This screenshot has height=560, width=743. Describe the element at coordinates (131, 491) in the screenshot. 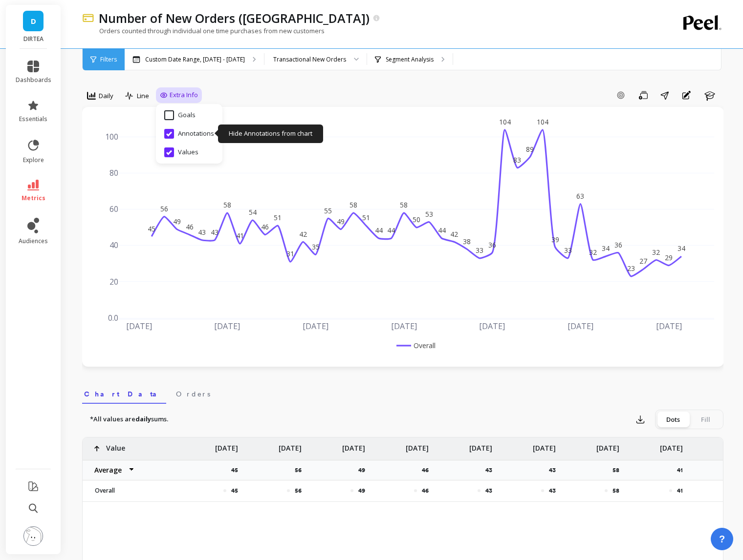

I see `p: Overall` at that location.